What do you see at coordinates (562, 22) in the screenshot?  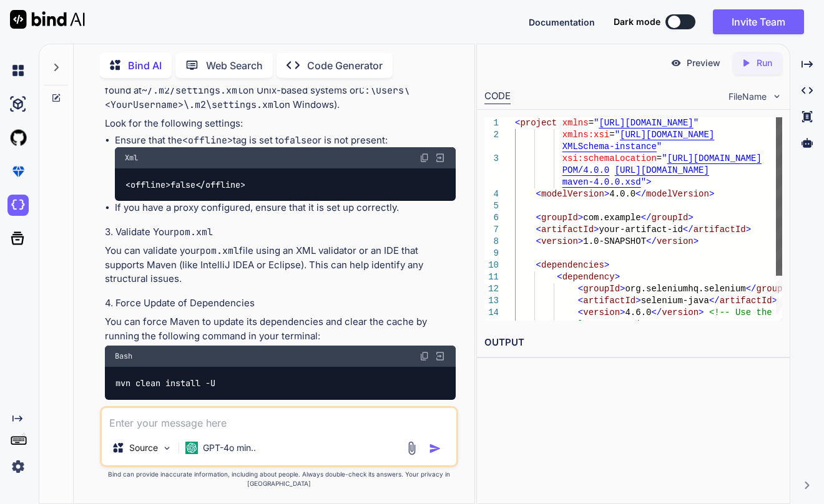 I see `button: Documentation` at bounding box center [562, 22].